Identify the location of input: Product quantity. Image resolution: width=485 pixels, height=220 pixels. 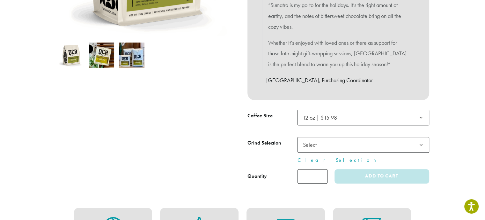
(313, 176).